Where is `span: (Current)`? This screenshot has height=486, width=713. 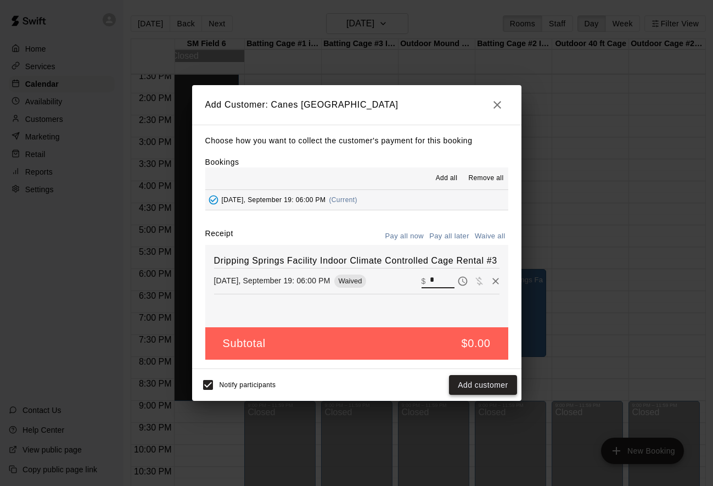
span: (Current) is located at coordinates (343, 200).